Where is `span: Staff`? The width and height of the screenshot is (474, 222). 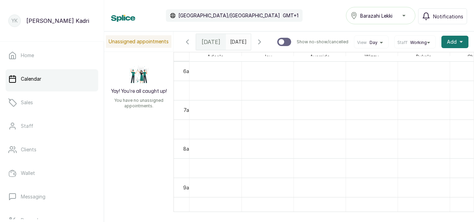 span: Staff is located at coordinates (402, 43).